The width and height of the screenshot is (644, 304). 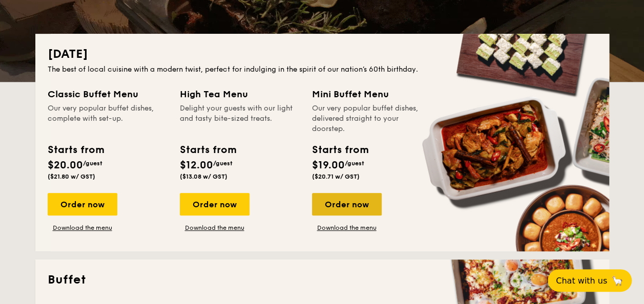 I want to click on span: $19.00, so click(x=328, y=165).